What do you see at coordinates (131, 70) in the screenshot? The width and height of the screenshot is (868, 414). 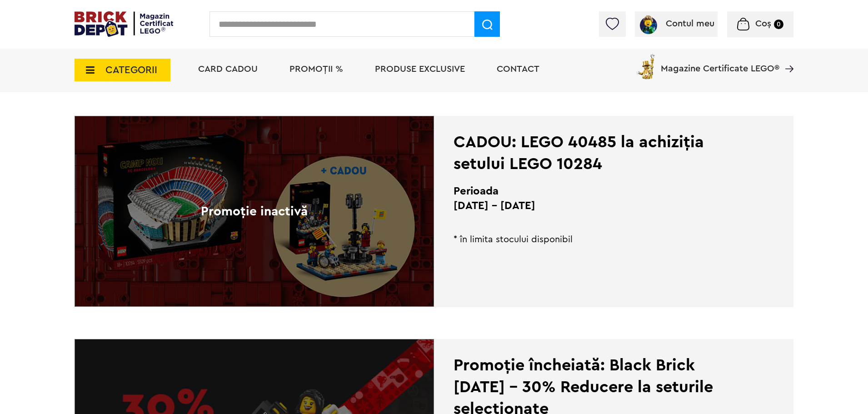 I see `span: CATEGORII` at bounding box center [131, 70].